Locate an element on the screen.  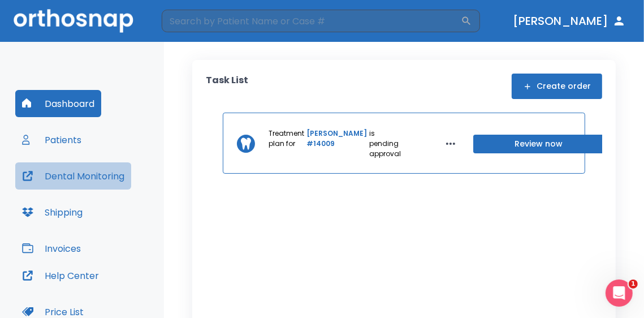
button: Review now is located at coordinates (539, 144).